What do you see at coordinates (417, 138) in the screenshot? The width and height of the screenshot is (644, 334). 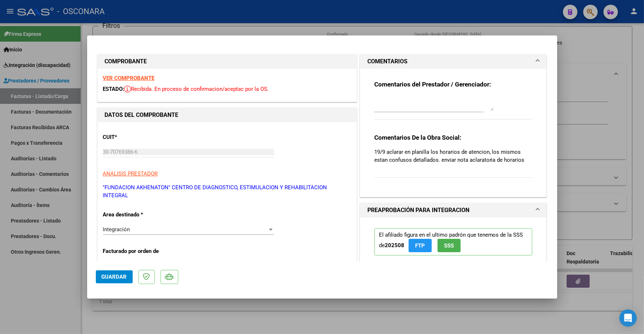 I see `strong: Comentarios De la Obra Social:` at bounding box center [417, 138].